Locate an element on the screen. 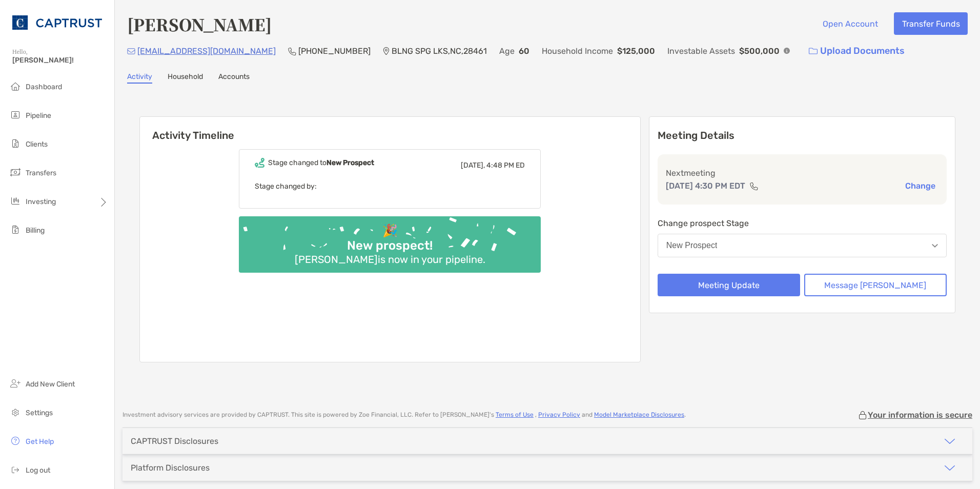 This screenshot has height=489, width=980. p: BLNG SPG LKS , NC , 28461 is located at coordinates (440, 51).